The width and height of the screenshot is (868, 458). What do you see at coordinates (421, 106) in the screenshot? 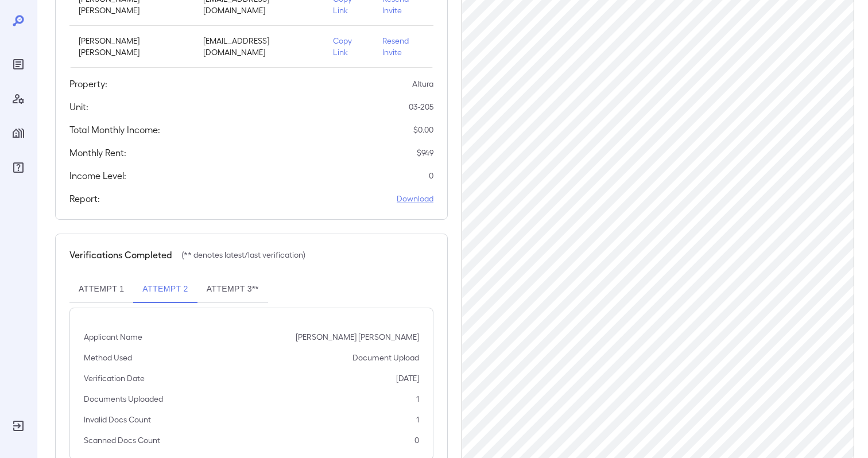
I see `p: 03-205` at bounding box center [421, 106].